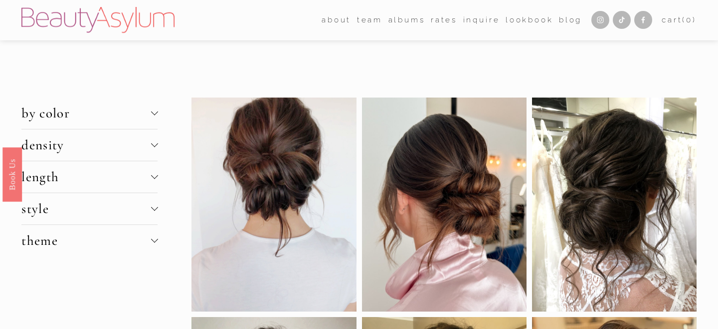 The height and width of the screenshot is (329, 718). What do you see at coordinates (621, 20) in the screenshot?
I see `a: TikTok` at bounding box center [621, 20].